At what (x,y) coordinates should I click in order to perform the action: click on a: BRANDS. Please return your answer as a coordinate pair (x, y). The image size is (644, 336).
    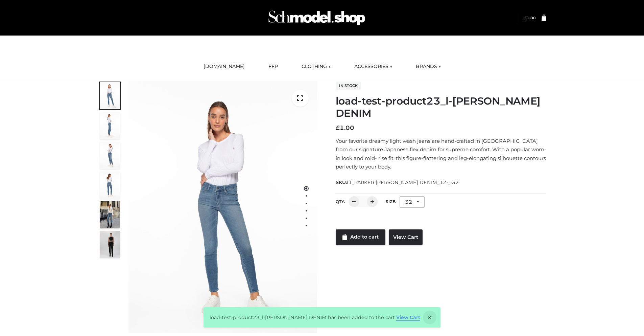
    Looking at the image, I should click on (429, 67).